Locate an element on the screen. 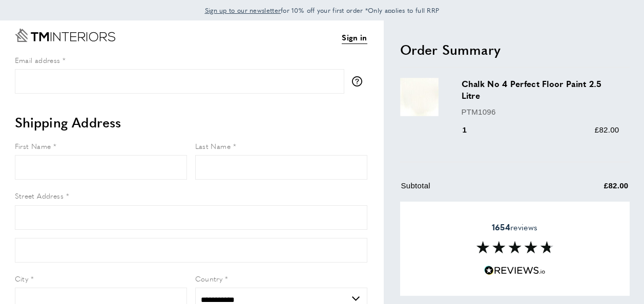  h3: Chalk No 4 Perfect Floor Paint 2.5 Litre is located at coordinates (541, 90).